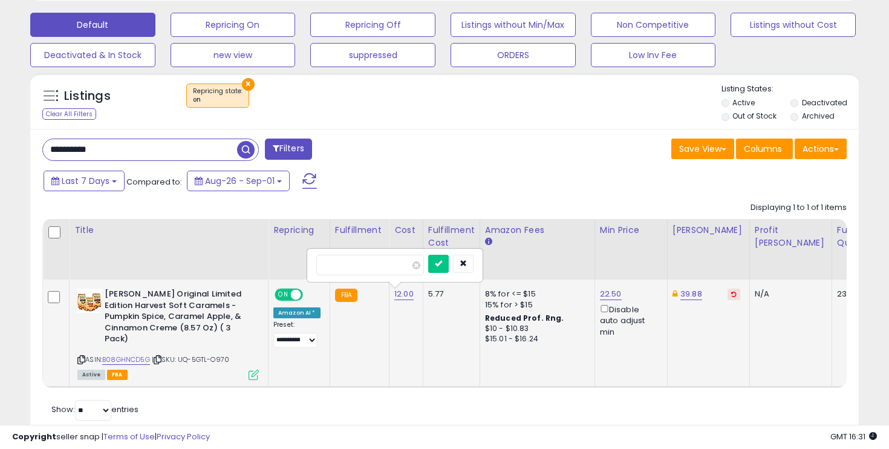 This screenshot has height=449, width=889. Describe the element at coordinates (513, 25) in the screenshot. I see `button: Listings without Min/Max` at that location.